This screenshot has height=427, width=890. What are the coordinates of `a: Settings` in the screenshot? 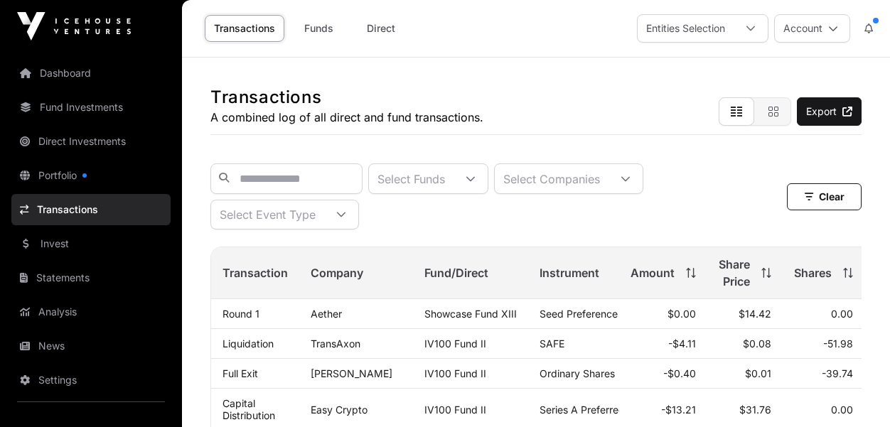 It's located at (91, 380).